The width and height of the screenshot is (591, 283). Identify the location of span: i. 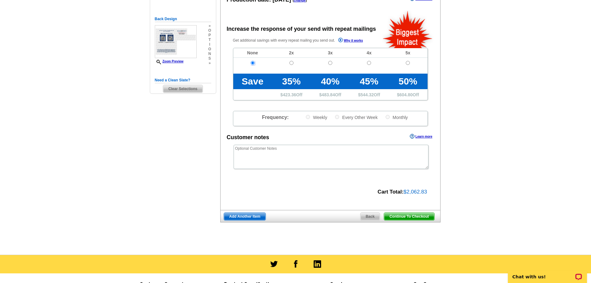
(209, 44).